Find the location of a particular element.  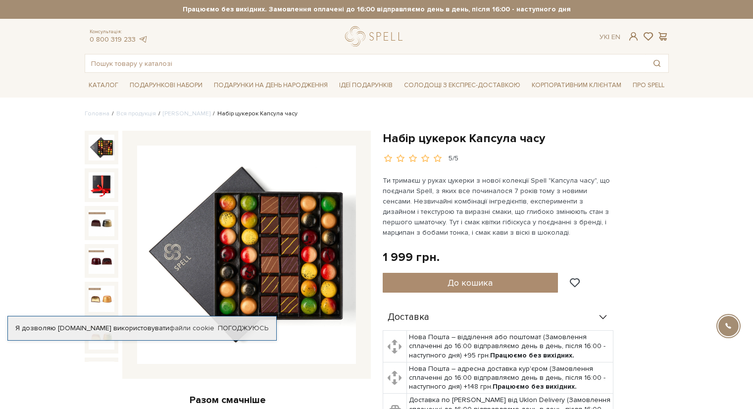

a: Головна is located at coordinates (97, 113).